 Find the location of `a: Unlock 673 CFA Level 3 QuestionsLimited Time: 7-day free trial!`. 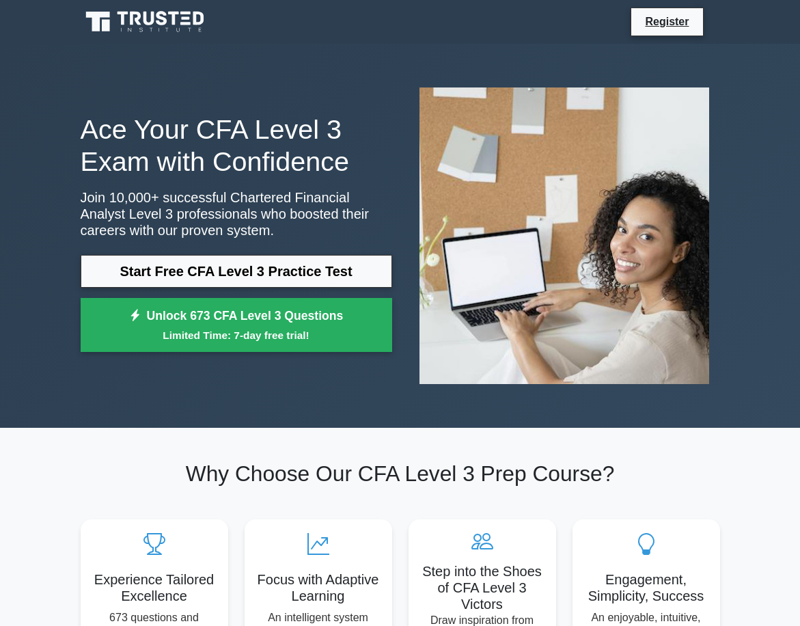

a: Unlock 673 CFA Level 3 QuestionsLimited Time: 7-day free trial! is located at coordinates (236, 325).